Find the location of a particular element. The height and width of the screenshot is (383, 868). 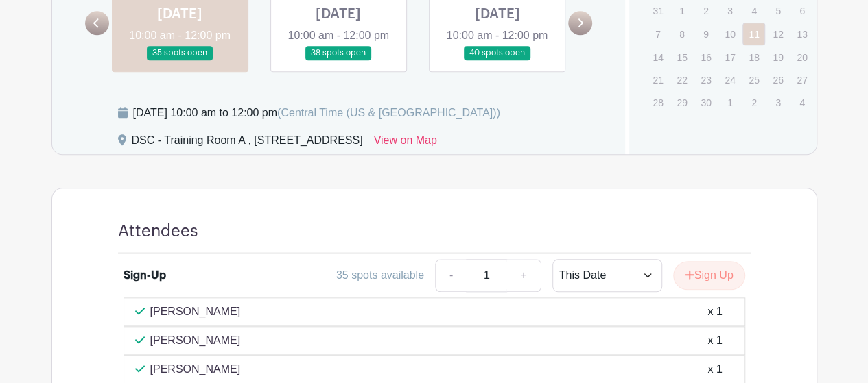

p: 8 is located at coordinates (681, 34).